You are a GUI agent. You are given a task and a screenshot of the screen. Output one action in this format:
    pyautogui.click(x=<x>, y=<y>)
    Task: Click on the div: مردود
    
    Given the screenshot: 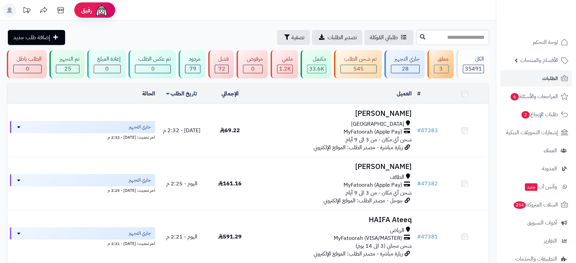 What is the action you would take?
    pyautogui.click(x=193, y=59)
    